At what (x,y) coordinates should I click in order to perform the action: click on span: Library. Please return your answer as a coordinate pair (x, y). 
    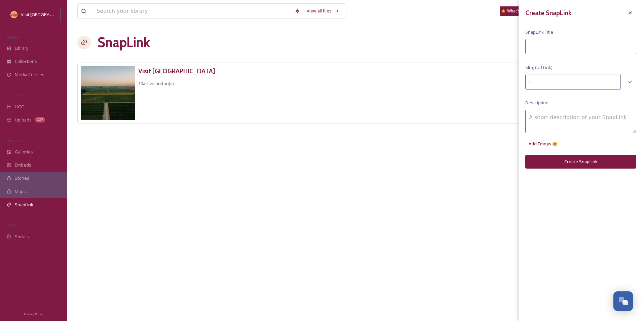
    Looking at the image, I should click on (22, 48).